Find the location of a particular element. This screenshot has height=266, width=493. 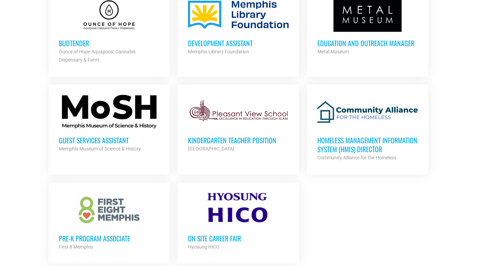

a: On Site Career Fair Hyosung HICO is located at coordinates (238, 222).